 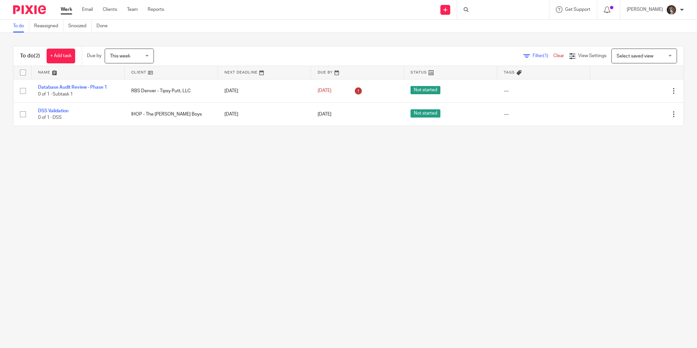 What do you see at coordinates (171, 91) in the screenshot?
I see `td: RBS Denver - Tipsy Putt, LLC` at bounding box center [171, 91].